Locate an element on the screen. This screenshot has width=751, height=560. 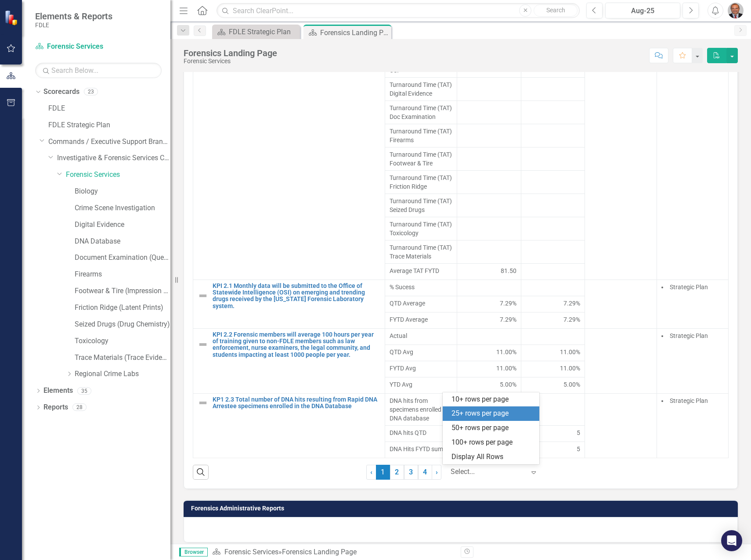
a: Footwear & Tire (Impression Evidence) is located at coordinates (123, 291).